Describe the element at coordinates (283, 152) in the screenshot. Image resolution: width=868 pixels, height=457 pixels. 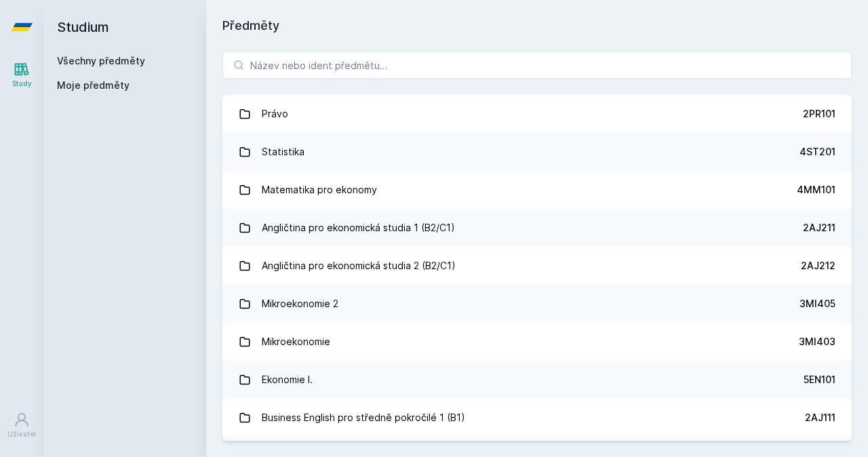
I see `div: Statistika` at that location.